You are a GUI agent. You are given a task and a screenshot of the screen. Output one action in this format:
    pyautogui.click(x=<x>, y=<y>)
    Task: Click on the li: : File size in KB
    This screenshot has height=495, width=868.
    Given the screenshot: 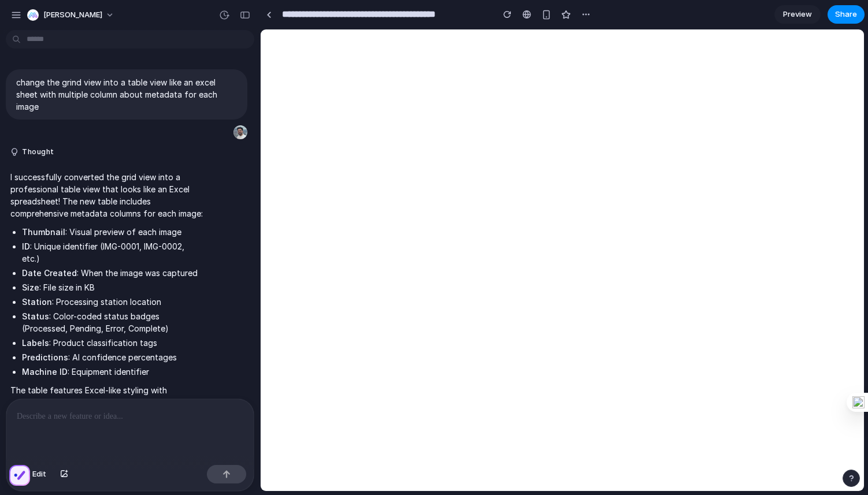 What is the action you would take?
    pyautogui.click(x=113, y=288)
    